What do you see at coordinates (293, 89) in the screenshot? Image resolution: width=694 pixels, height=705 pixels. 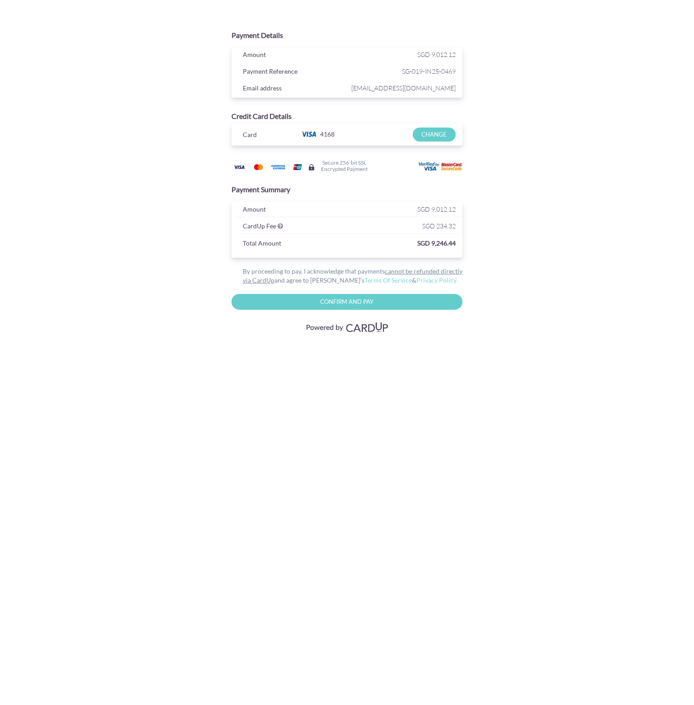 I see `div: Email address` at bounding box center [293, 89].